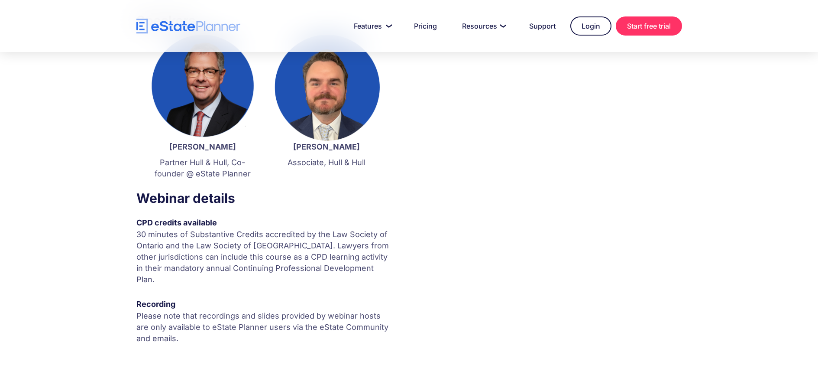 The width and height of the screenshot is (818, 365). What do you see at coordinates (483, 26) in the screenshot?
I see `a: Resources` at bounding box center [483, 26].